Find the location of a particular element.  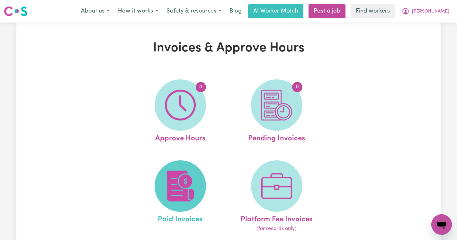

a: Post a job is located at coordinates (327, 11).